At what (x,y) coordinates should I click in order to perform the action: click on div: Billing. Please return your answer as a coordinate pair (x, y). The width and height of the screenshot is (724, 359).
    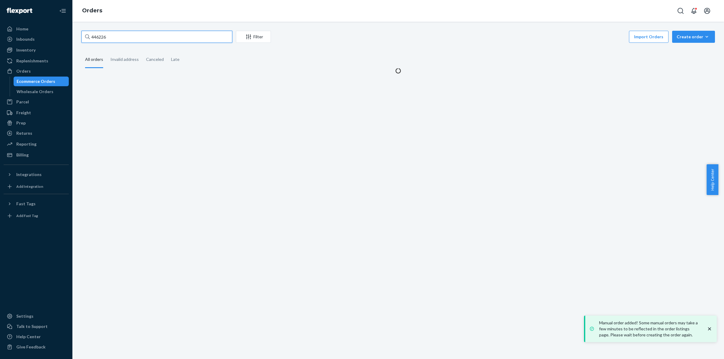
    Looking at the image, I should click on (22, 155).